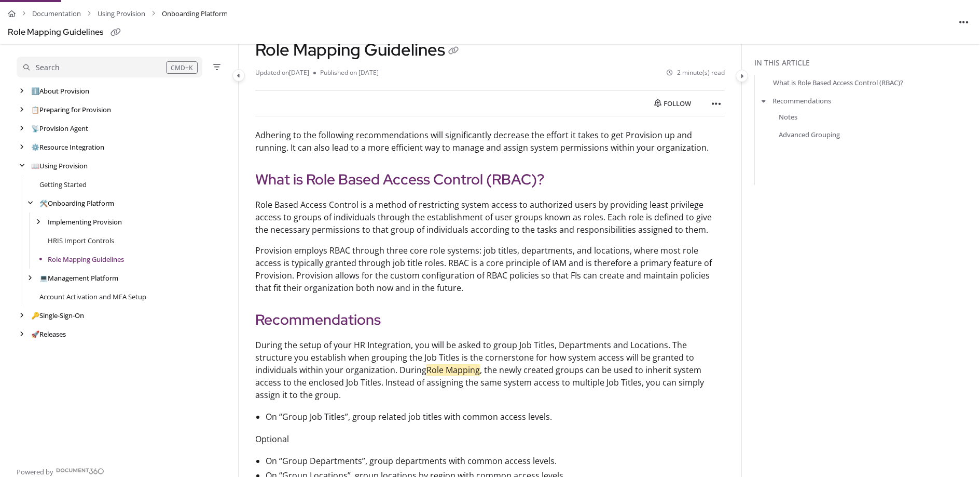 Image resolution: width=980 pixels, height=477 pixels. Describe the element at coordinates (490, 141) in the screenshot. I see `p: Adhering to the following recommendations will significantly decrease the effort it takes to get ...` at that location.